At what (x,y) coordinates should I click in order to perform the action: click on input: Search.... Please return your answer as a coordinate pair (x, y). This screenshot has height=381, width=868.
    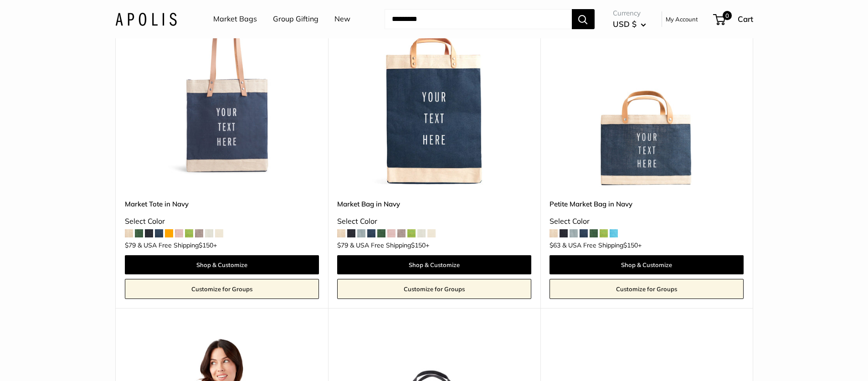
    Looking at the image, I should click on (478, 19).